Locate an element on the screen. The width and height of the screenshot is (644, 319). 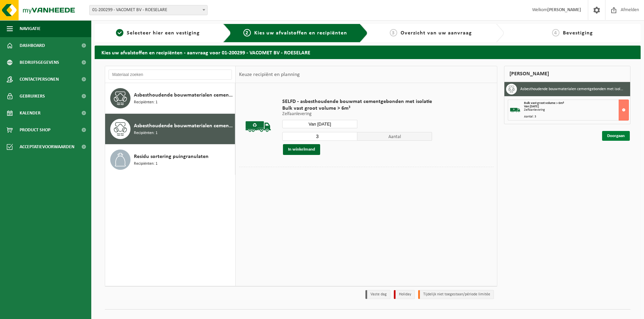
a: Doorgaan is located at coordinates (616, 136).